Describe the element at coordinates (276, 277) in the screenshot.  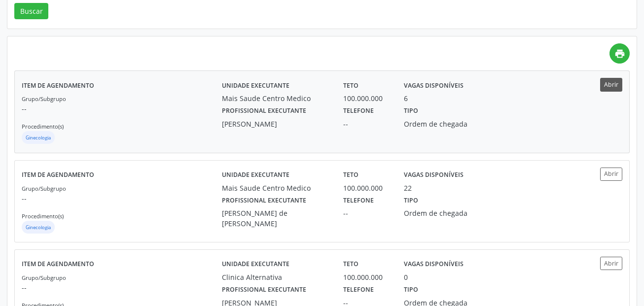
I see `div: Clinica Alternativa` at that location.